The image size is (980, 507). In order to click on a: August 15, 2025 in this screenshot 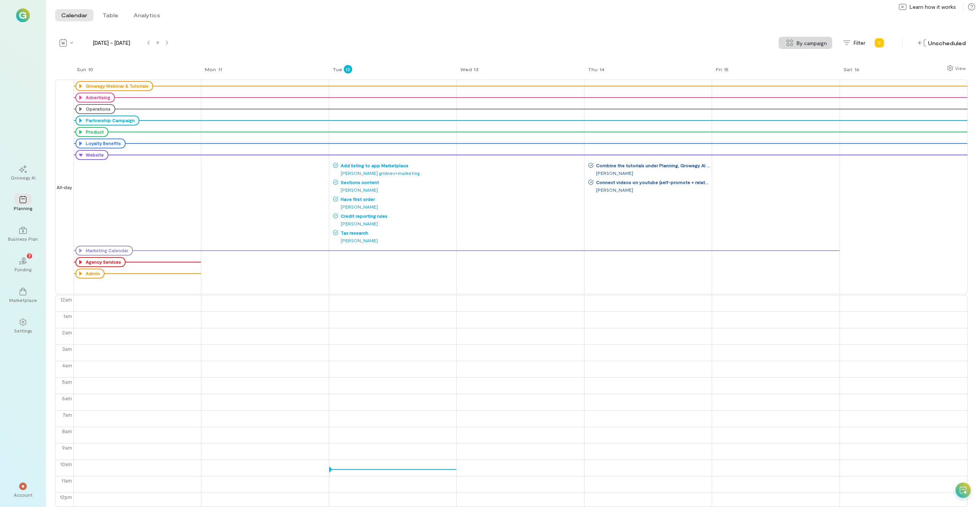, I will do `click(722, 72)`.